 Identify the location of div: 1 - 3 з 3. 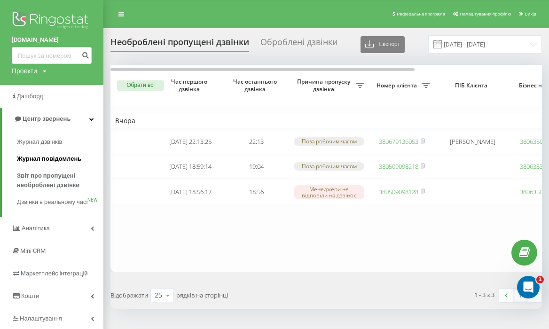
(485, 295).